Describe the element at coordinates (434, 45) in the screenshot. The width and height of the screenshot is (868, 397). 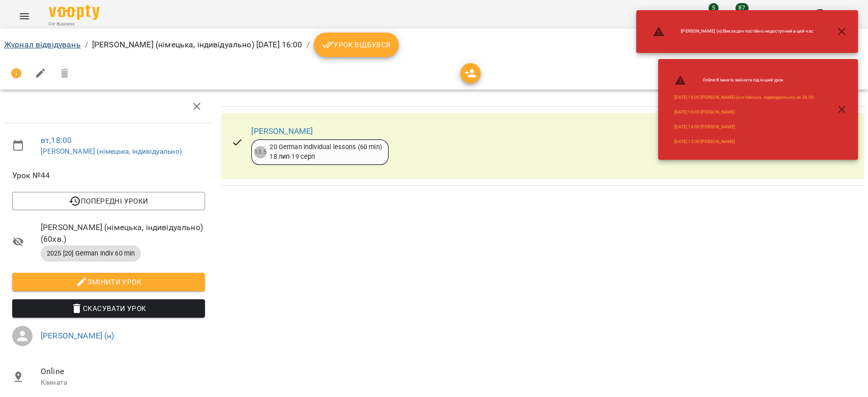
I see `nav: breadcrumb` at that location.